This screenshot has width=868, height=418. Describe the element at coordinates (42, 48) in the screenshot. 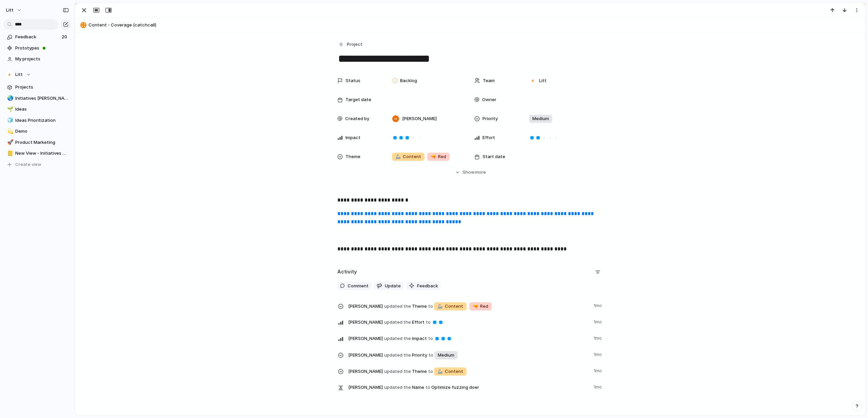

I see `span: Prototypes` at that location.